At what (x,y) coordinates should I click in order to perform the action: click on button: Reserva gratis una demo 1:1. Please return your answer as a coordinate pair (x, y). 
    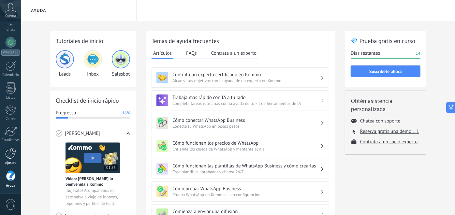
    Looking at the image, I should click on (390, 131).